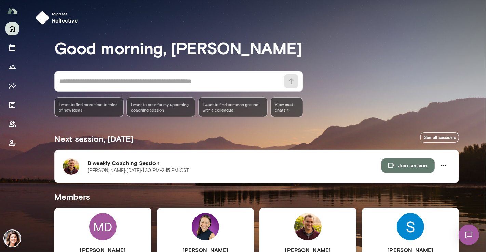 Image resolution: width=486 pixels, height=252 pixels. I want to click on img: mindset, so click(42, 18).